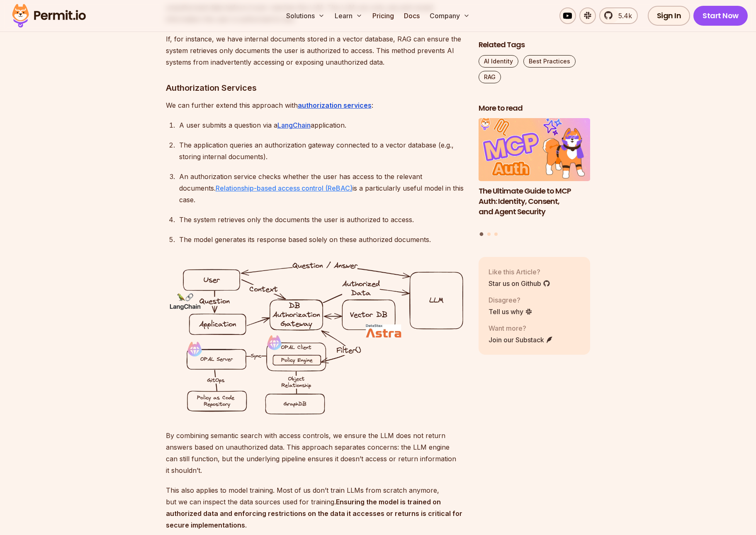 This screenshot has width=756, height=535. What do you see at coordinates (411, 15) in the screenshot?
I see `a: Docs` at bounding box center [411, 15].